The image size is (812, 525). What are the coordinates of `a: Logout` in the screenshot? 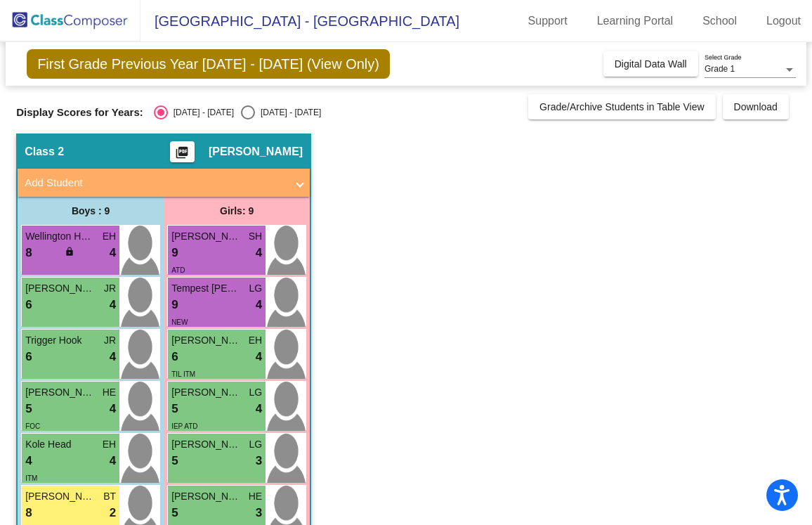 It's located at (783, 21).